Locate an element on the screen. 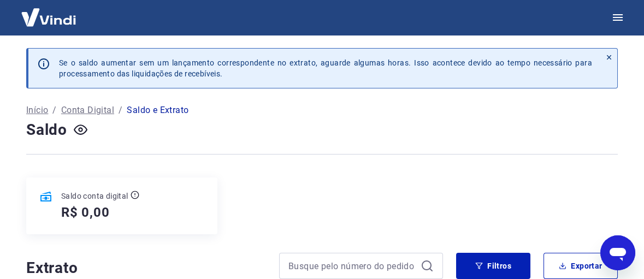  h5: R$ 0,00 is located at coordinates (85, 212).